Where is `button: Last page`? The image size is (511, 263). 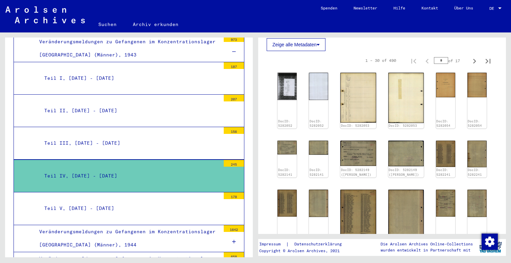
button: Last page is located at coordinates (488, 61).